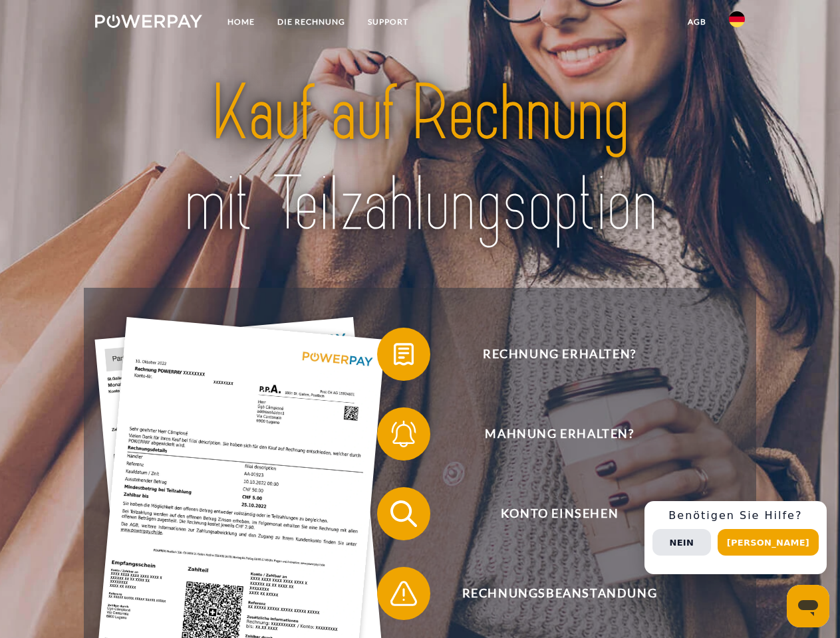  I want to click on a: agb, so click(697, 22).